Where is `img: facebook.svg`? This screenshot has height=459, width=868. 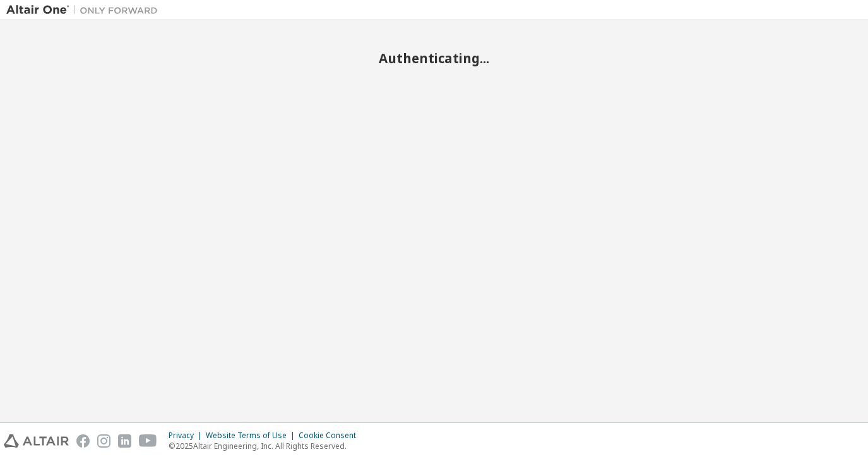 img: facebook.svg is located at coordinates (82, 440).